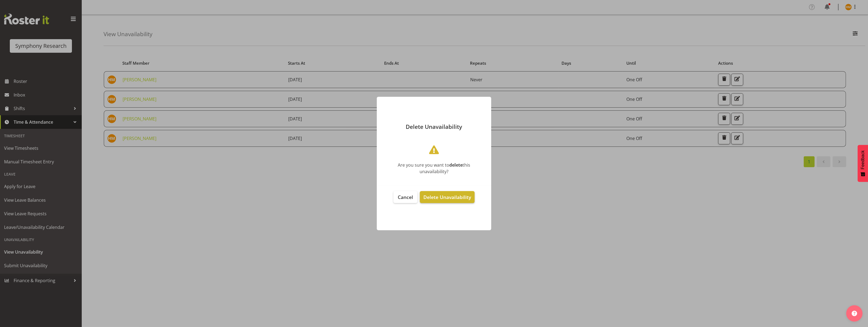 The width and height of the screenshot is (868, 327). What do you see at coordinates (863, 163) in the screenshot?
I see `button: Feedback - Show survey` at bounding box center [863, 163].